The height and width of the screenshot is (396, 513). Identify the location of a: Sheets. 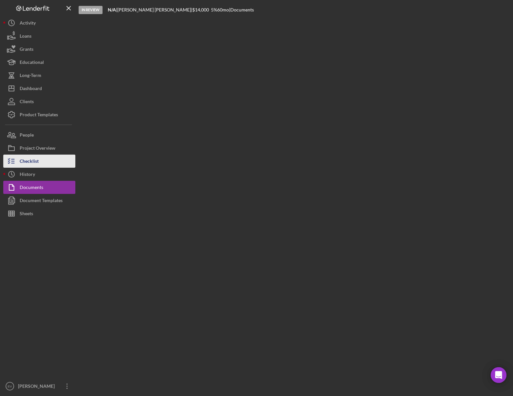
(39, 214).